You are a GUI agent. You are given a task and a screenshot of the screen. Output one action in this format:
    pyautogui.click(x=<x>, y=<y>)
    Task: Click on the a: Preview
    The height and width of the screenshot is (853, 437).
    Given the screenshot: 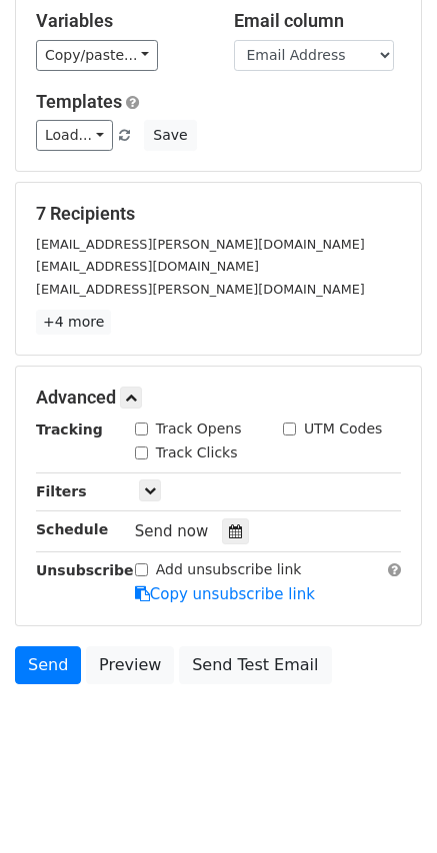 What is the action you would take?
    pyautogui.click(x=130, y=665)
    